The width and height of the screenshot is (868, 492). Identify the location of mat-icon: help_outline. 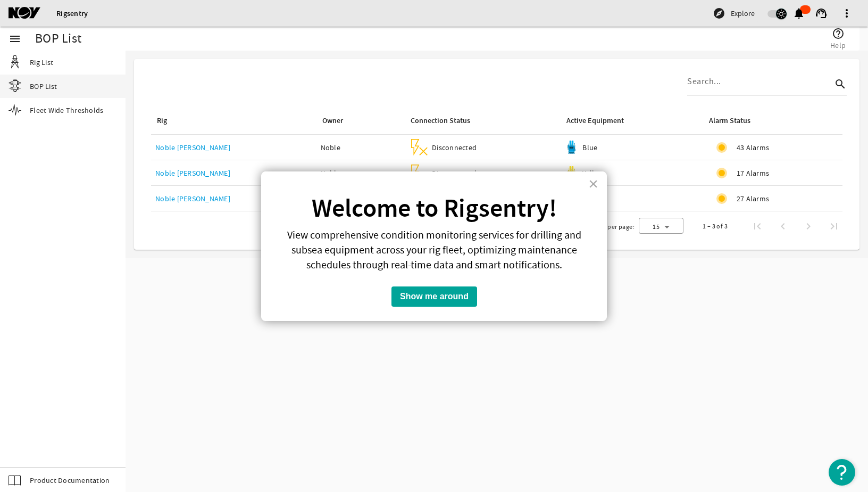
(838, 33).